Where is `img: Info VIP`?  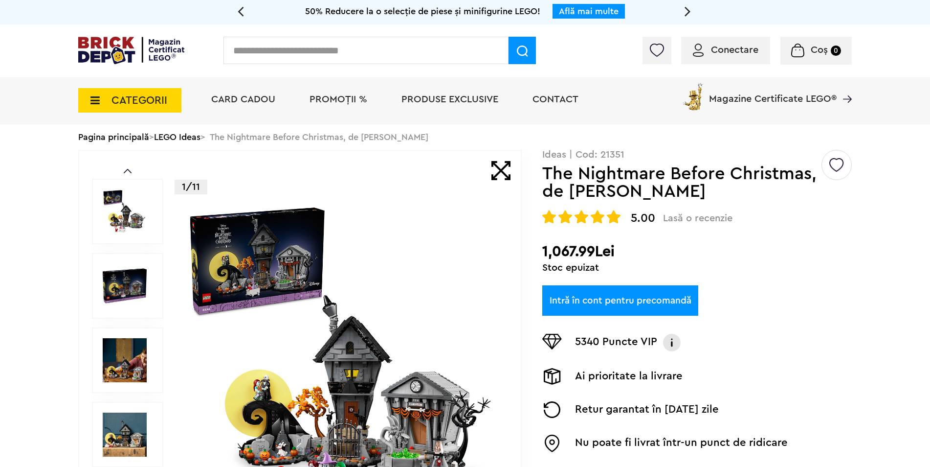 img: Info VIP is located at coordinates (672, 342).